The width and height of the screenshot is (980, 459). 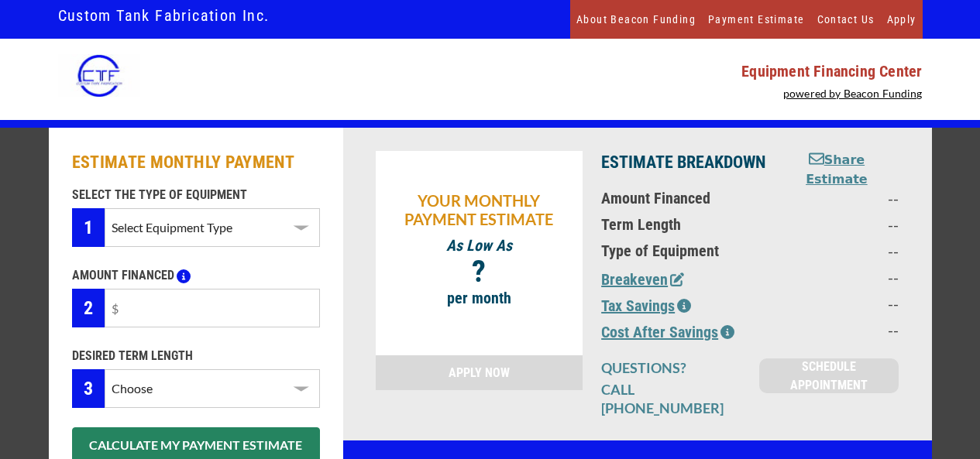 I want to click on p: Term Length, so click(x=684, y=225).